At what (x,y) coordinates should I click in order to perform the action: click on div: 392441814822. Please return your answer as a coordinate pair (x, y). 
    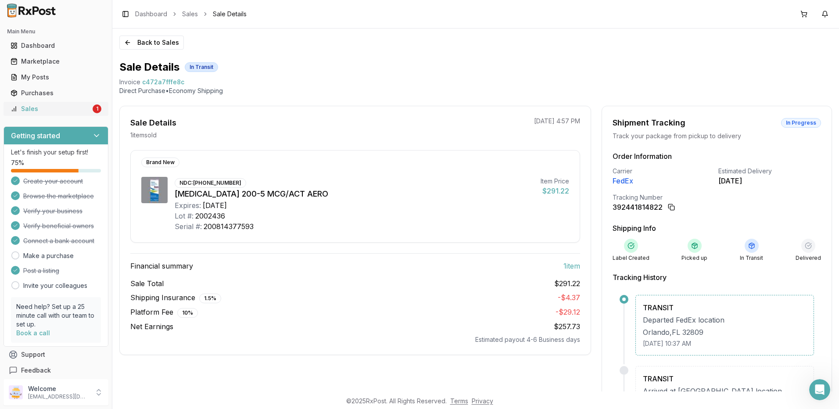
    Looking at the image, I should click on (638, 207).